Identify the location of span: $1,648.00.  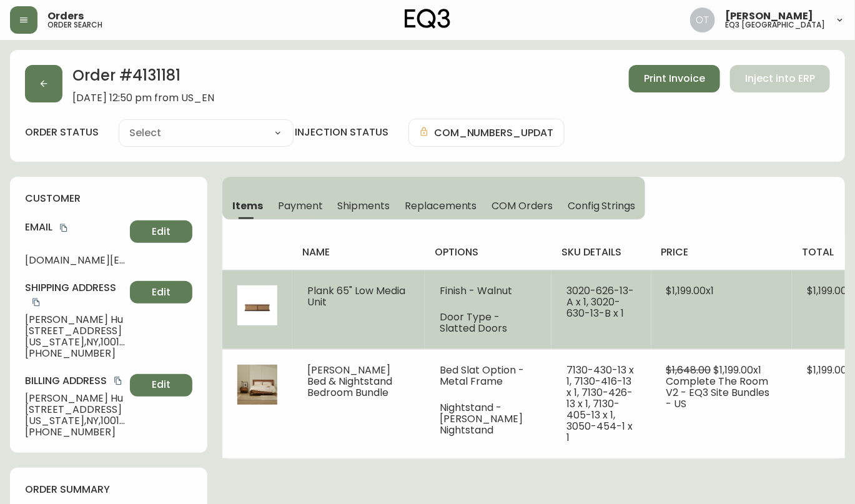
(689, 369).